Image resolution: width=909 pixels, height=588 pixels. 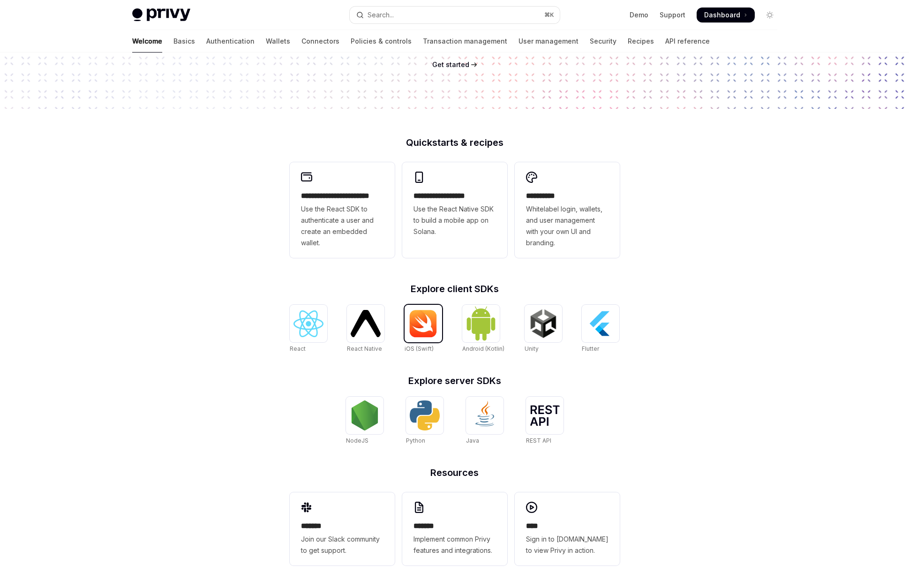 I want to click on h2: Quickstarts & recipes, so click(x=454, y=143).